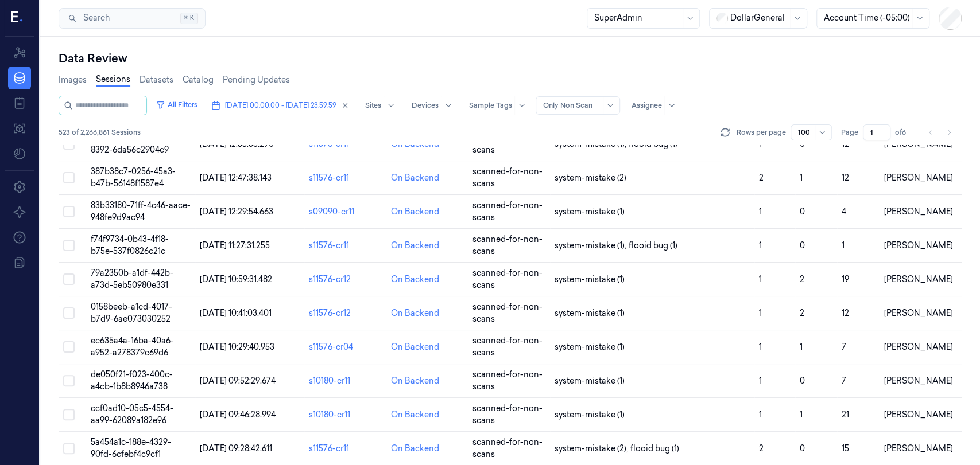  What do you see at coordinates (132, 18) in the screenshot?
I see `button: Search⌘K` at bounding box center [132, 18].